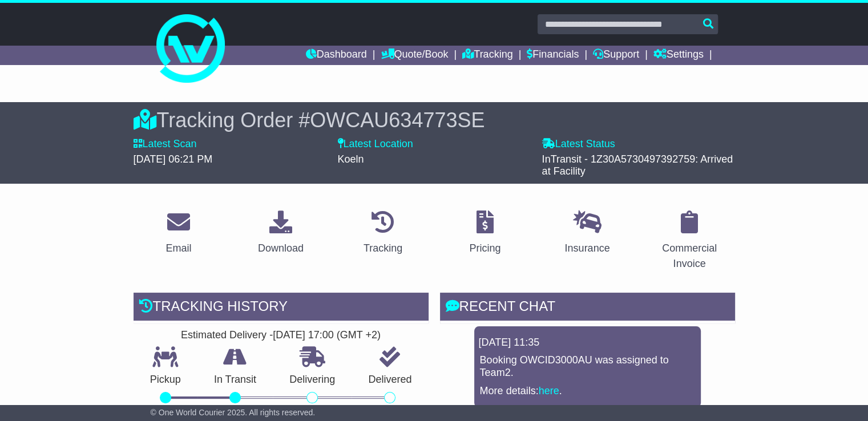 This screenshot has width=868, height=421. Describe the element at coordinates (281, 248) in the screenshot. I see `div: Download` at that location.